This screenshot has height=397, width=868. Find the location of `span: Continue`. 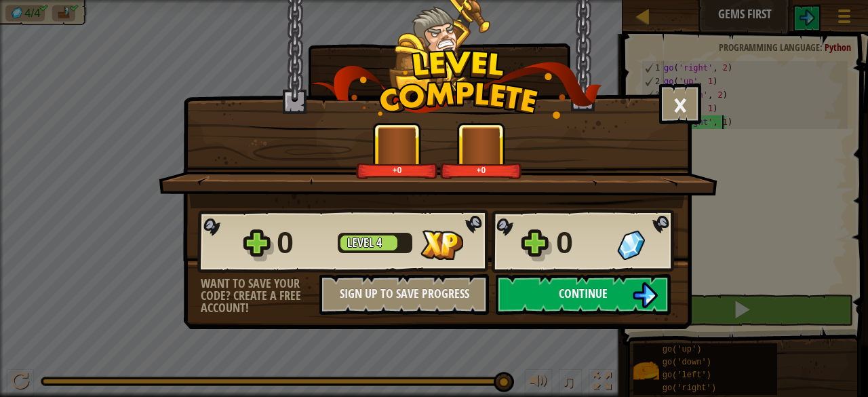

span: Continue is located at coordinates (584, 294).